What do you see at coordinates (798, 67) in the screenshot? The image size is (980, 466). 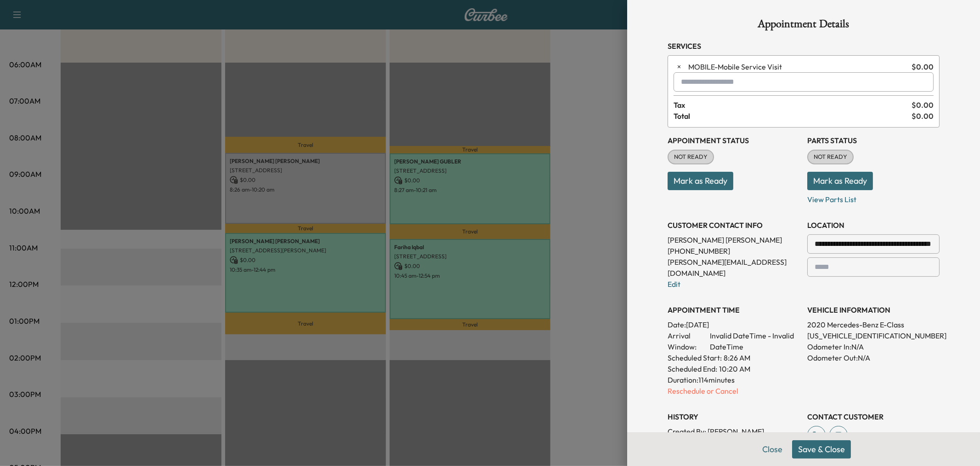 I see `span: Mobile Service Visit` at bounding box center [798, 67].